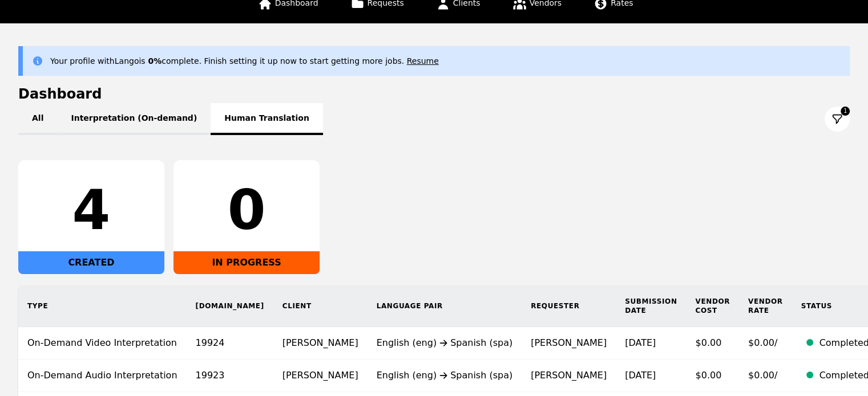 The width and height of the screenshot is (868, 396). Describe the element at coordinates (568, 306) in the screenshot. I see `th: Requester` at that location.